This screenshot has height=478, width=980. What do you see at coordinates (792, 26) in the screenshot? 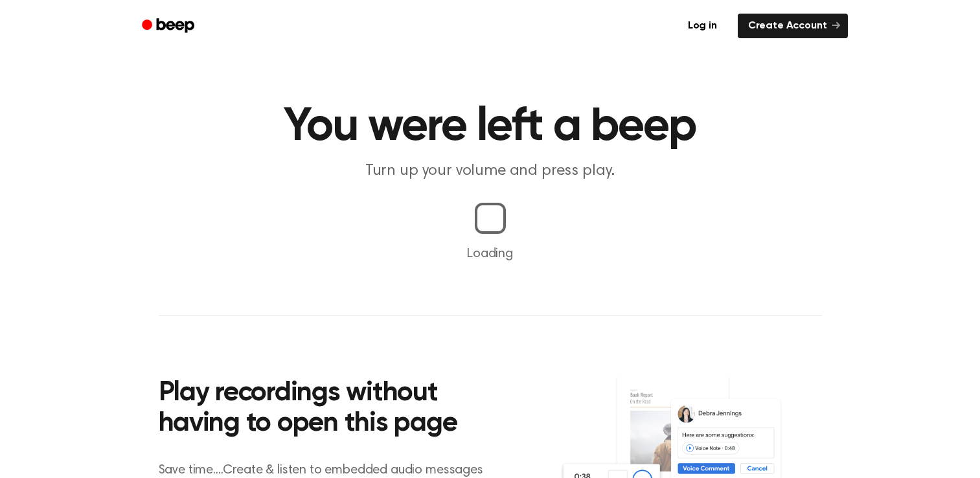
I see `a: Create Account` at bounding box center [792, 26].